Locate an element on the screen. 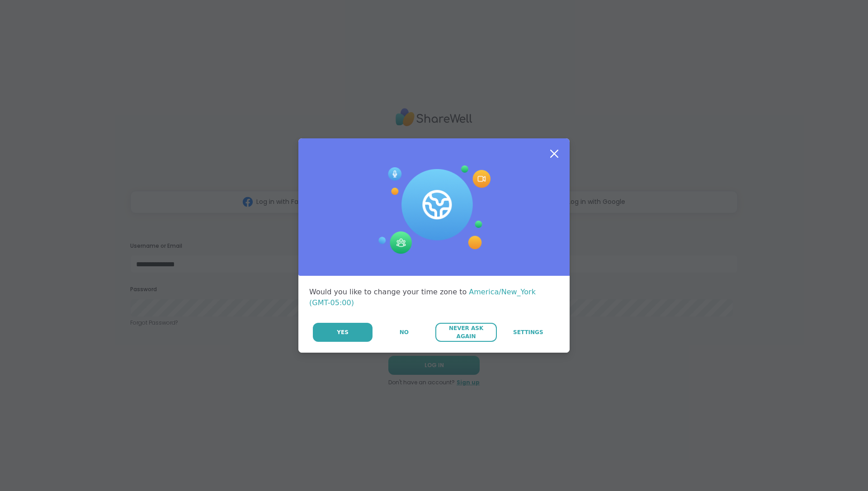  a: Settings is located at coordinates (528, 332).